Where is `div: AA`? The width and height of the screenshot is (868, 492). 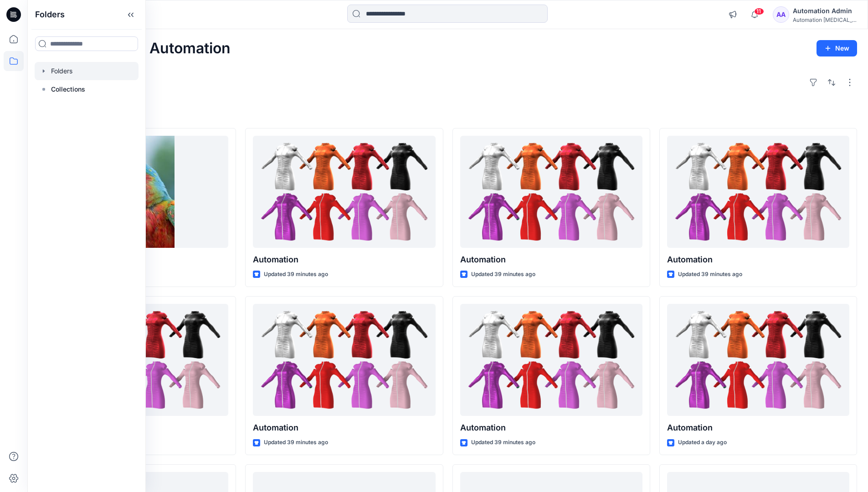
div: AA is located at coordinates (781, 14).